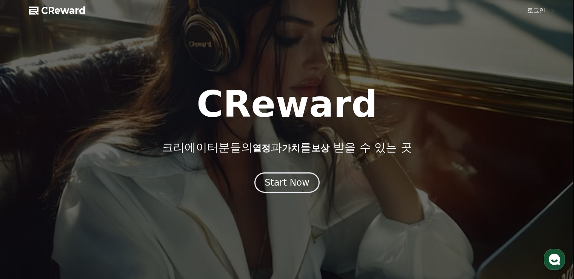 This screenshot has height=279, width=574. Describe the element at coordinates (63, 11) in the screenshot. I see `span: CReward` at that location.